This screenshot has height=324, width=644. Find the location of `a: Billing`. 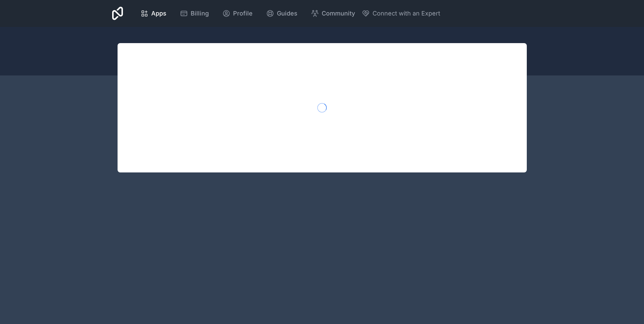

a: Billing is located at coordinates (194, 14).